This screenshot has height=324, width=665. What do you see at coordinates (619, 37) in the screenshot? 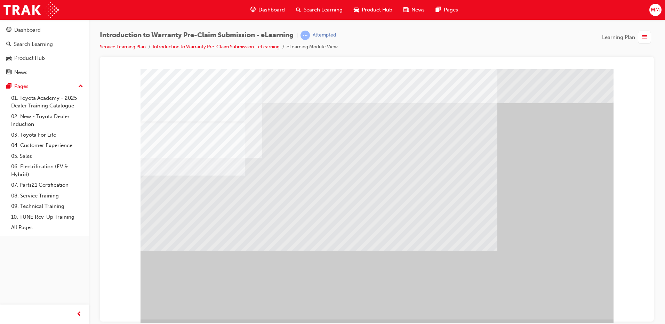
I see `span: Learning Plan` at bounding box center [619, 37].